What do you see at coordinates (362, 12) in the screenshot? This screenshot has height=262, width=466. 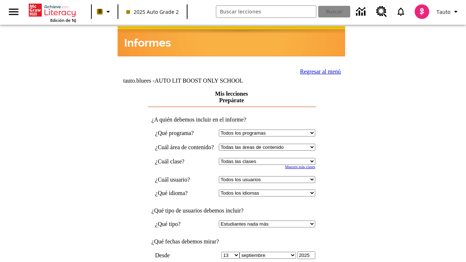 I see `a: Centro de información` at bounding box center [362, 12].